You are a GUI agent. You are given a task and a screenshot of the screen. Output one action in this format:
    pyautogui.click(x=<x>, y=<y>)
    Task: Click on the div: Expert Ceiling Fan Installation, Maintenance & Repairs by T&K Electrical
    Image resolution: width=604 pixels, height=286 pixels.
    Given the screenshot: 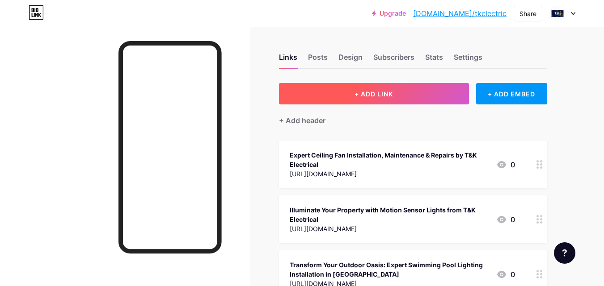 What is the action you would take?
    pyautogui.click(x=389, y=160)
    